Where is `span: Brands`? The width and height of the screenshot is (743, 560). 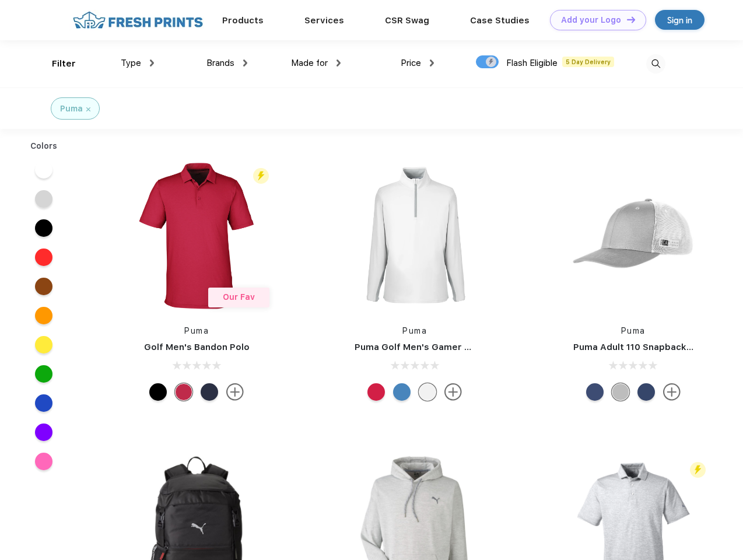
span: Brands is located at coordinates (221, 63).